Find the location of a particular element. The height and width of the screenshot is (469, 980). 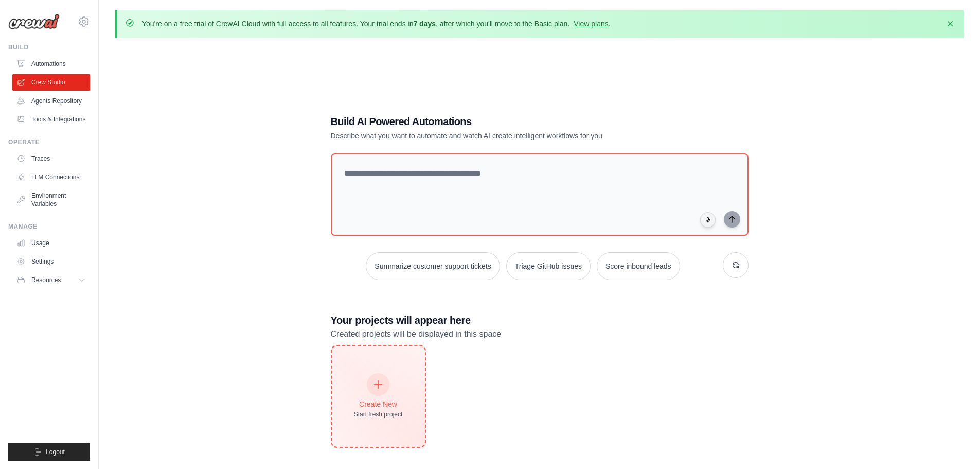

a: LLM Connections is located at coordinates (51, 177).